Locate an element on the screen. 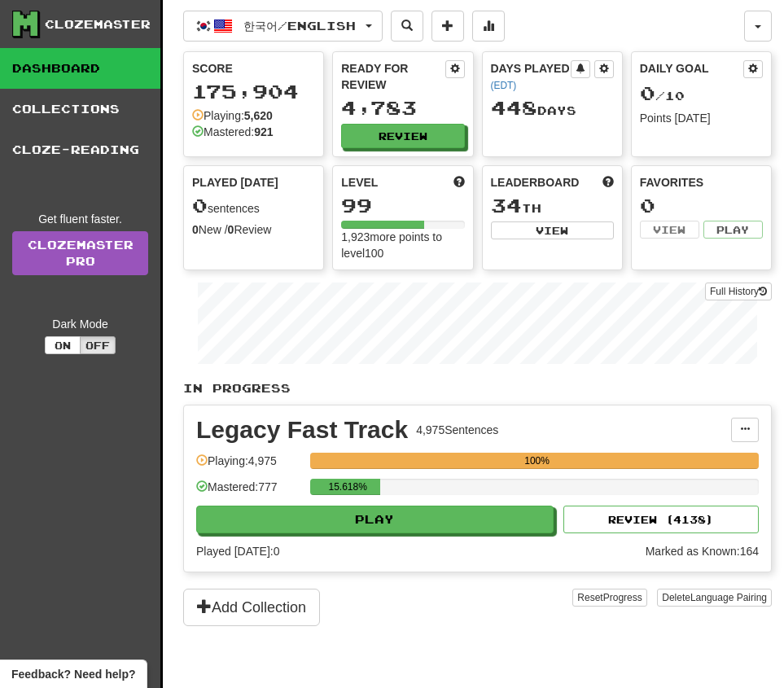 This screenshot has height=688, width=784. span: Leaderboard is located at coordinates (534, 183).